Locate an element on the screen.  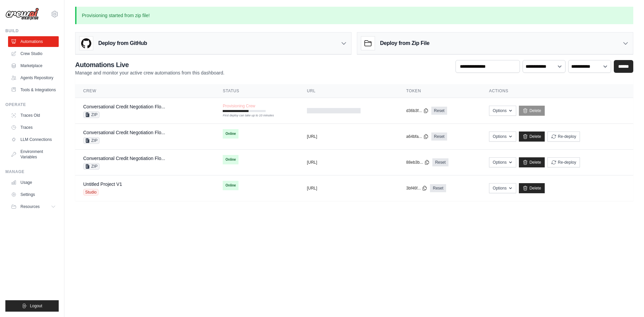
button: Logout is located at coordinates (32, 306).